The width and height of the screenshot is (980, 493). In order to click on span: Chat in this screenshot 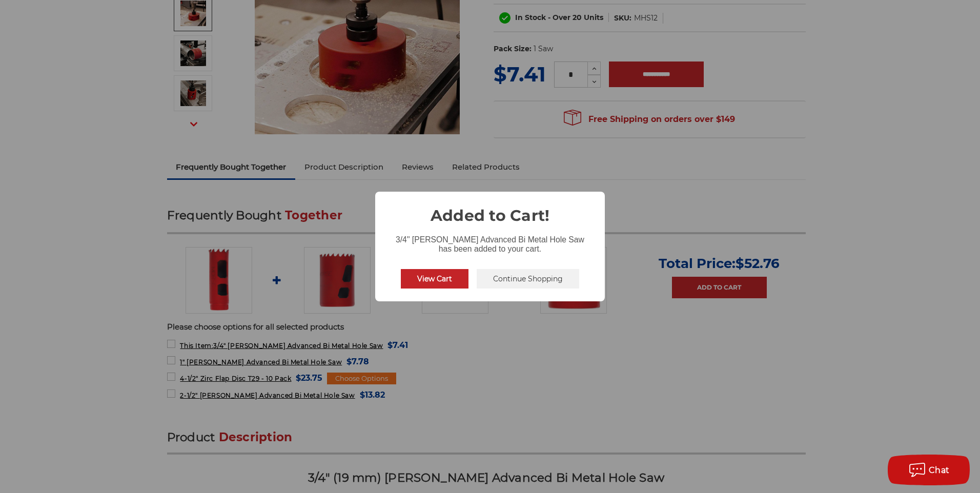, I will do `click(939, 470)`.